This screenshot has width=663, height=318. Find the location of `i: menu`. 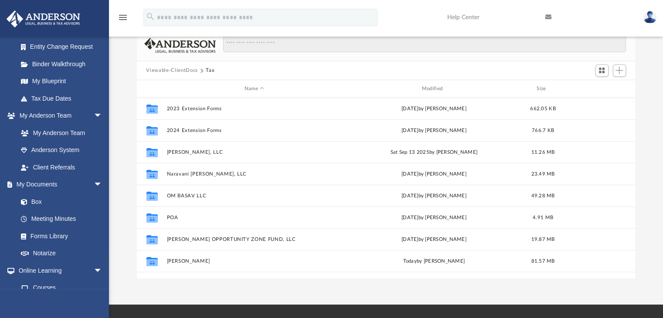

i: menu is located at coordinates (123, 17).